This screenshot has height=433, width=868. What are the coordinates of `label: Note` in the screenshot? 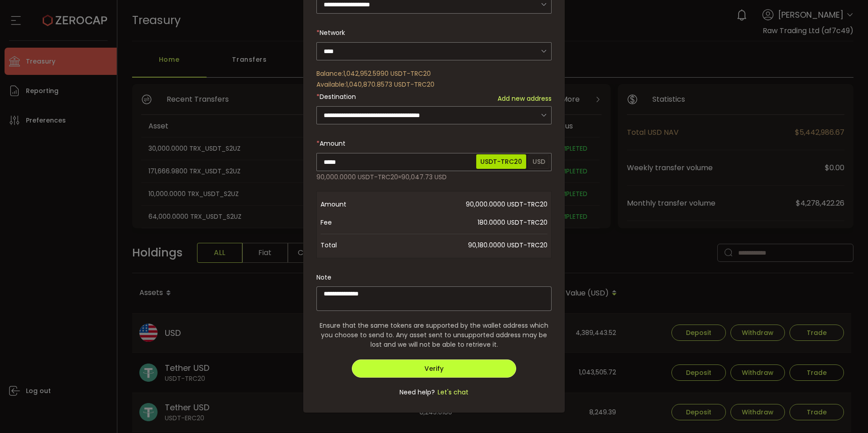 It's located at (324, 277).